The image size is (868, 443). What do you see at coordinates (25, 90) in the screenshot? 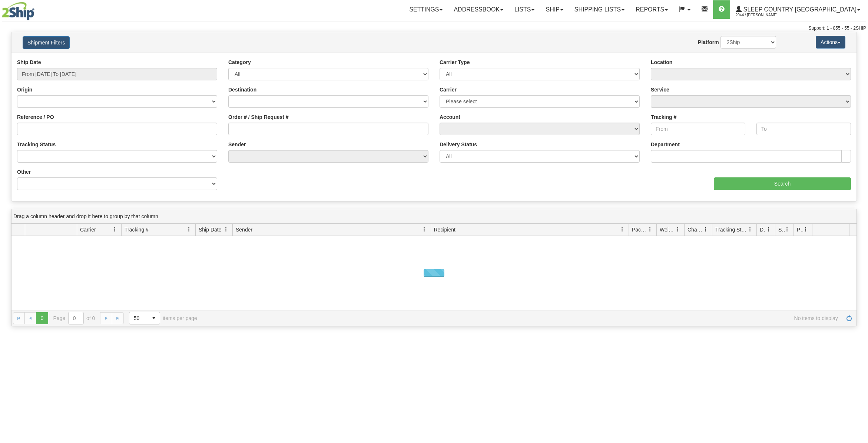
I see `label: Origin` at bounding box center [25, 90].